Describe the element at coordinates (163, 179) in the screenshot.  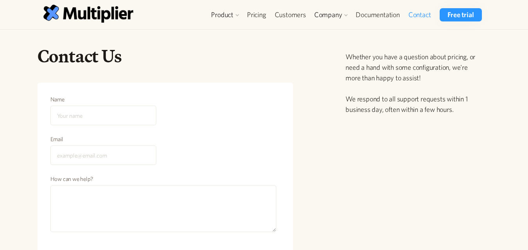
I see `label: How can we help?` at that location.